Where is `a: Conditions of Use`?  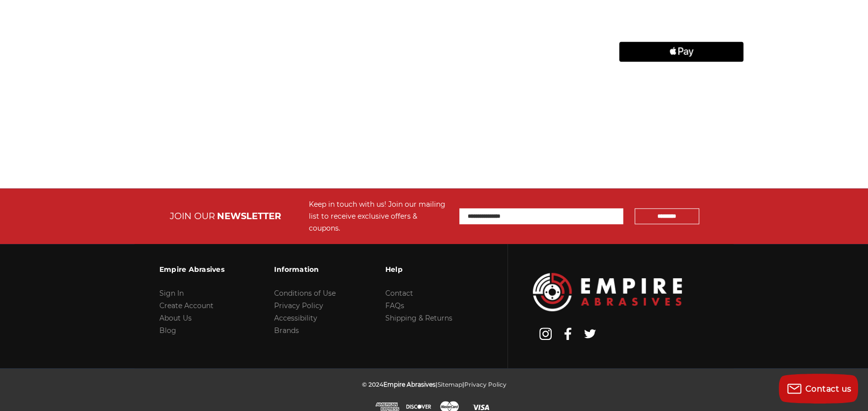
a: Conditions of Use is located at coordinates (305, 293).